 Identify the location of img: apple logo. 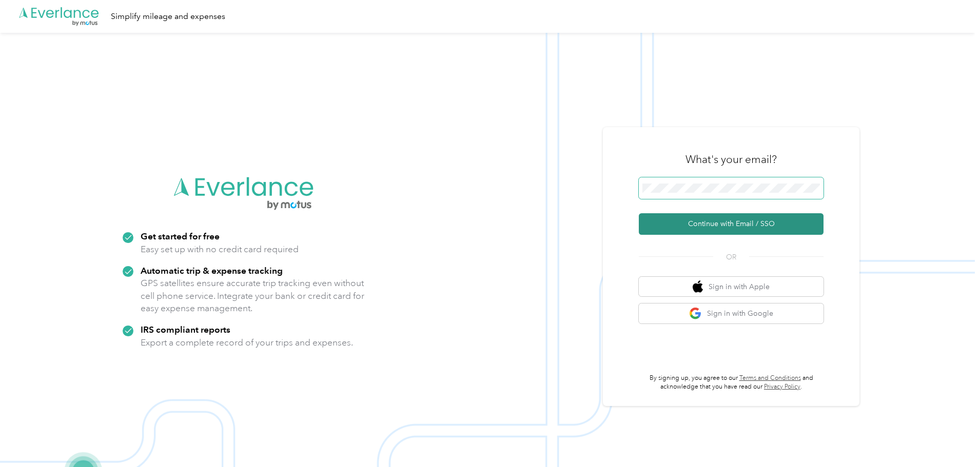
(697, 287).